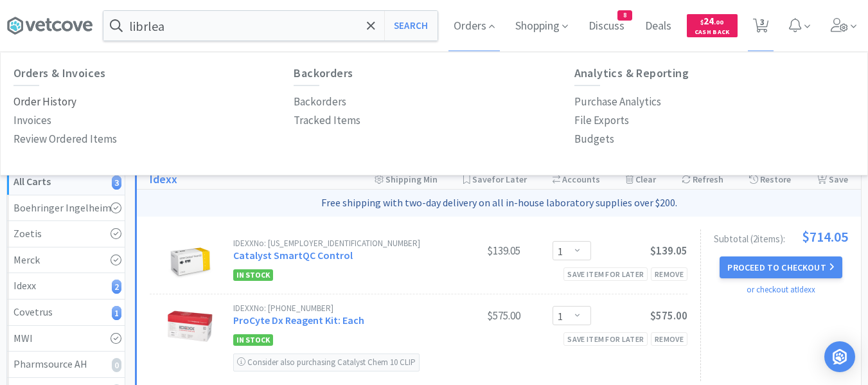 This screenshot has width=868, height=385. I want to click on span: 8, so click(624, 15).